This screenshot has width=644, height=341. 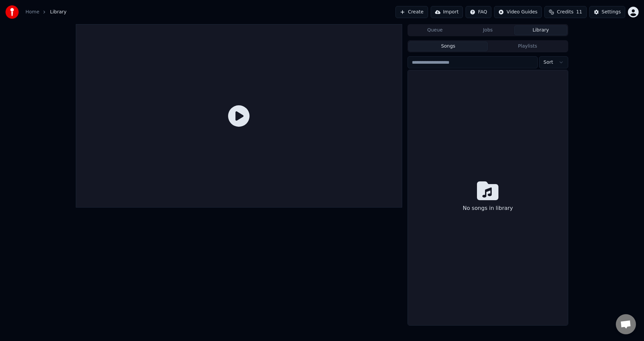 What do you see at coordinates (478, 12) in the screenshot?
I see `button: FAQ` at bounding box center [478, 12].